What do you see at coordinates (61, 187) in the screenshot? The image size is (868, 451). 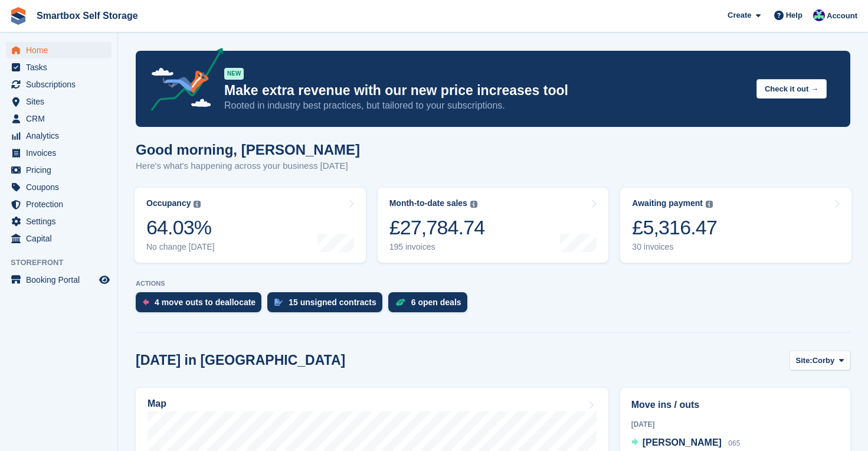 I see `span: Coupons` at bounding box center [61, 187].